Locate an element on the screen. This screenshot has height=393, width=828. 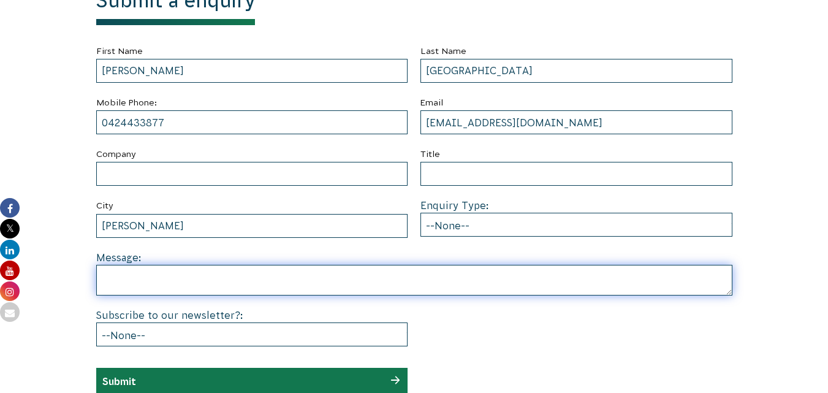
div: Message: is located at coordinates (414, 273).